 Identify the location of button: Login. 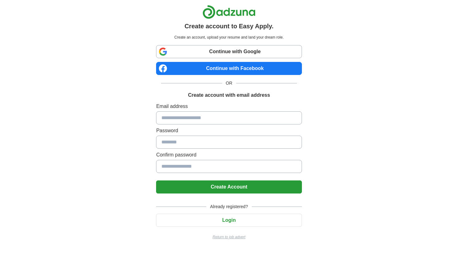
(229, 221).